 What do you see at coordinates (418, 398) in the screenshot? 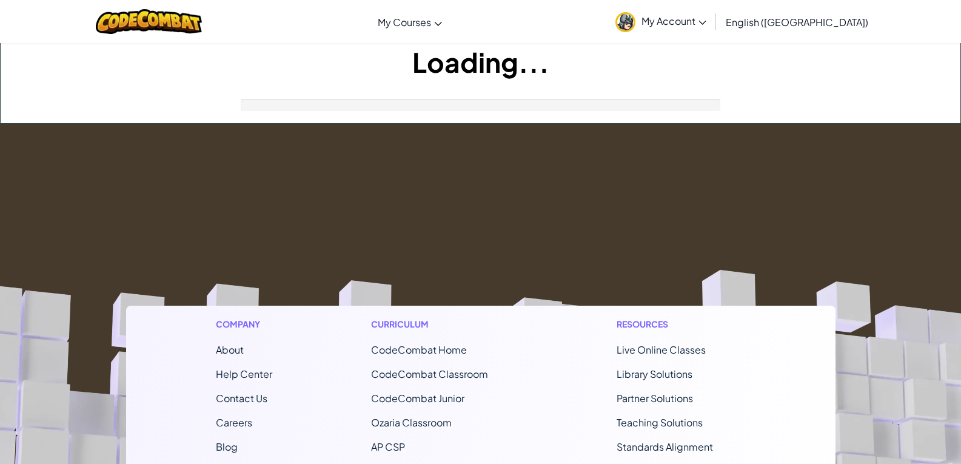
I see `a: CodeCombat Junior` at bounding box center [418, 398].